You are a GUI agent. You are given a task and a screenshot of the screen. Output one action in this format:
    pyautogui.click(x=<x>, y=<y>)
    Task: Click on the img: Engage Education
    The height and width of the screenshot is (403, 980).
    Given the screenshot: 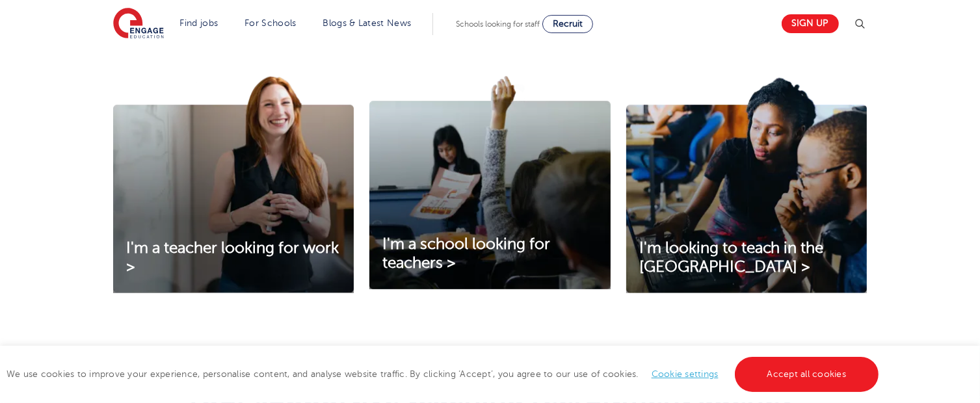 What is the action you would take?
    pyautogui.click(x=138, y=24)
    